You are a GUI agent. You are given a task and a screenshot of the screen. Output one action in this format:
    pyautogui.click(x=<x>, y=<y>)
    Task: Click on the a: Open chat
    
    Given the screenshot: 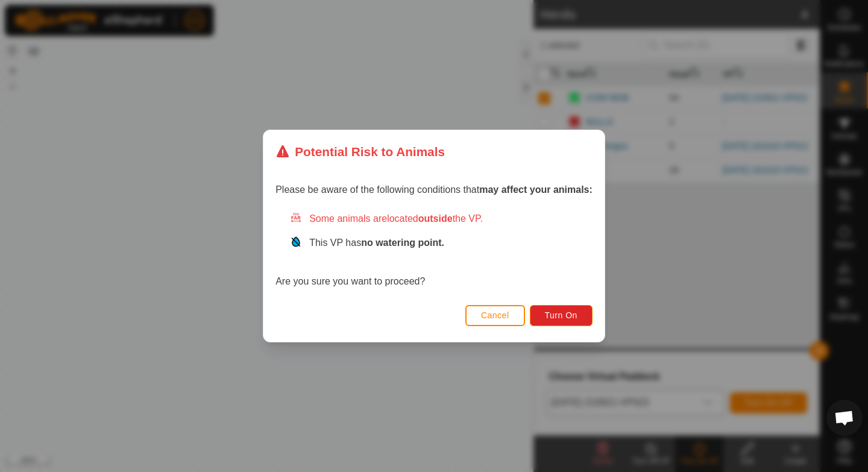 What is the action you would take?
    pyautogui.click(x=844, y=418)
    